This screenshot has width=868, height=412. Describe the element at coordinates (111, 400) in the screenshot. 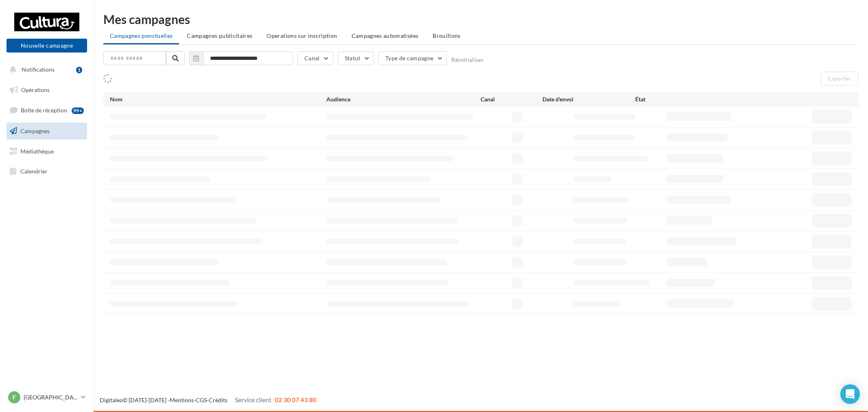

I see `a: Digitaleo` at that location.